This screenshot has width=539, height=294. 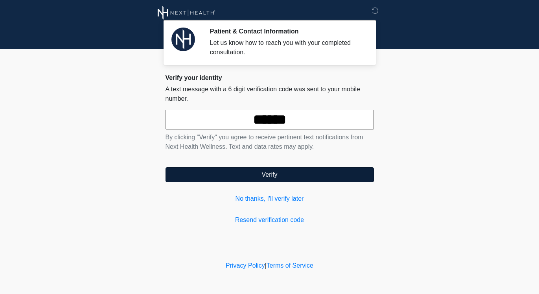 I want to click on img: Agent Avatar, so click(x=183, y=39).